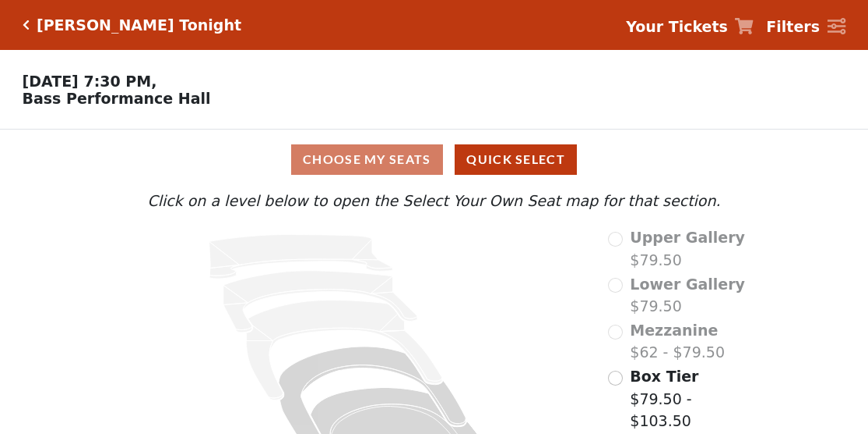  What do you see at coordinates (320, 301) in the screenshot?
I see `path: Lower Gallery - Seats Available: 0` at bounding box center [320, 301].